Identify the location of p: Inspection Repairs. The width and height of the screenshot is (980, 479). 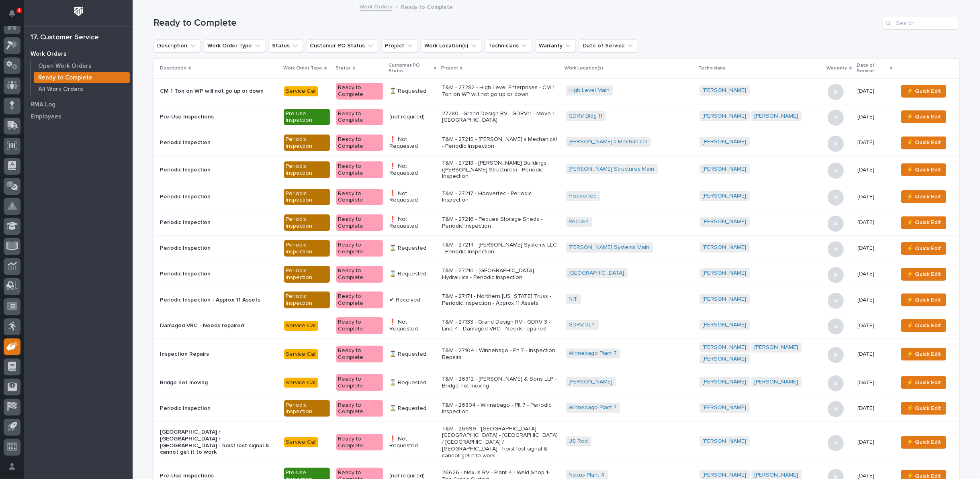
(219, 355).